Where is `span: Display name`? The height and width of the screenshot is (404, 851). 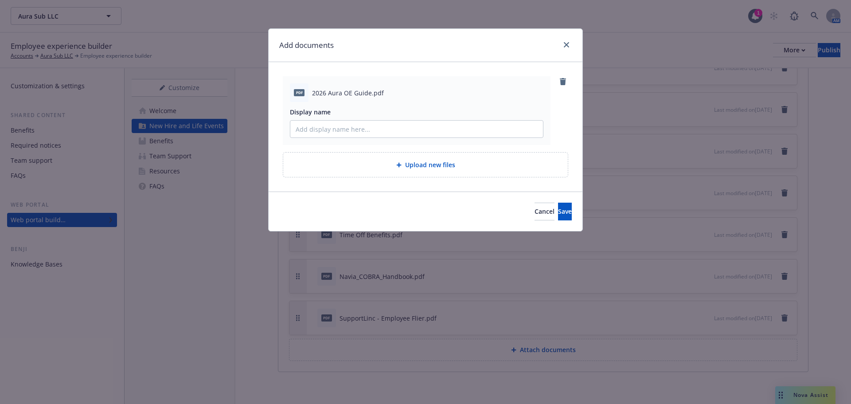 span: Display name is located at coordinates (310, 112).